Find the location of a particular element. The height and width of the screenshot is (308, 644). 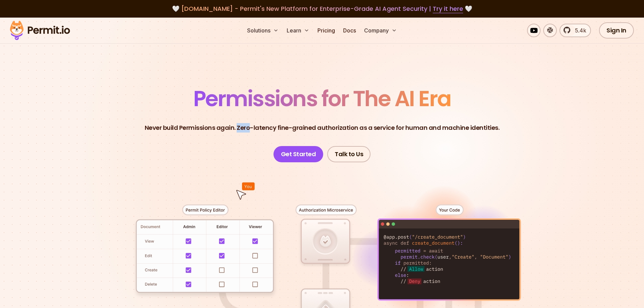

img: Permit logo is located at coordinates (40, 30).